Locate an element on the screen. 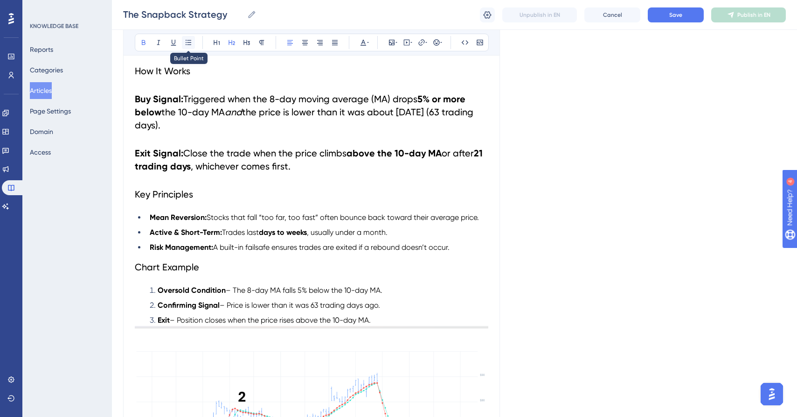 The height and width of the screenshot is (417, 797). em: and is located at coordinates (233, 112).